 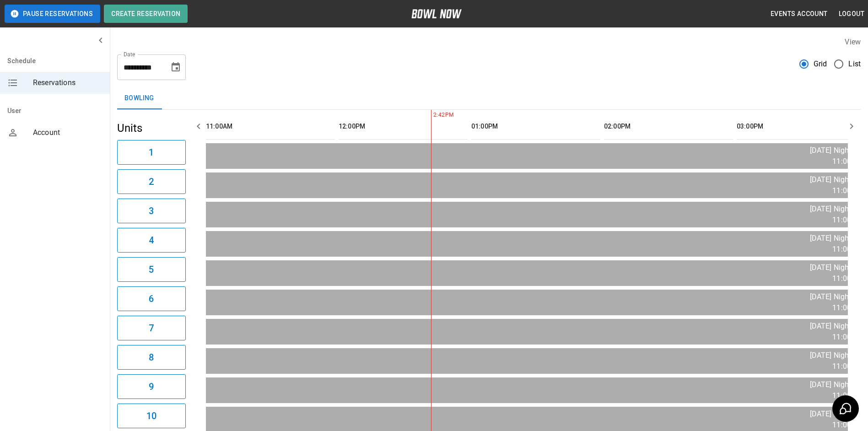 I want to click on button: Bowling, so click(x=139, y=99).